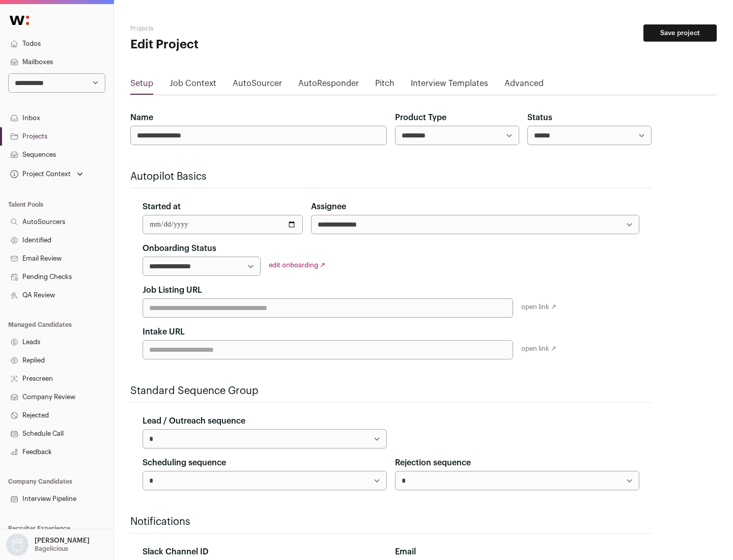  Describe the element at coordinates (163, 332) in the screenshot. I see `label: Intake URL` at that location.